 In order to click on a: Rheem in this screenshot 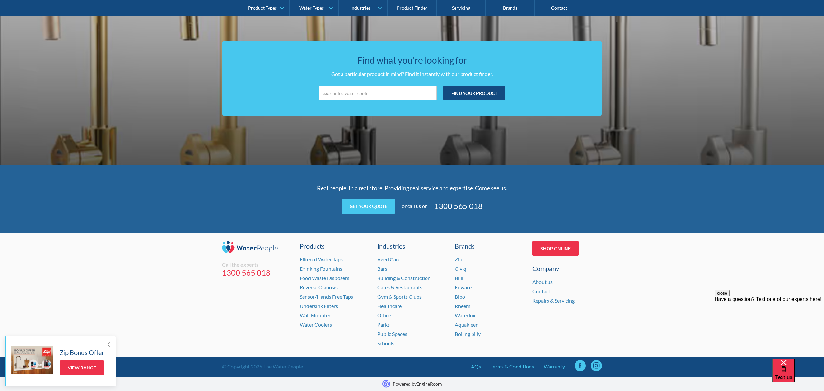, I will do `click(463, 306)`.